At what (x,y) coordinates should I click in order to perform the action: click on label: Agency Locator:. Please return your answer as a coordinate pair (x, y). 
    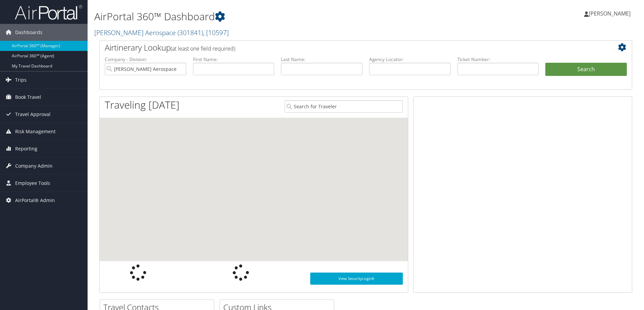
    Looking at the image, I should click on (410, 59).